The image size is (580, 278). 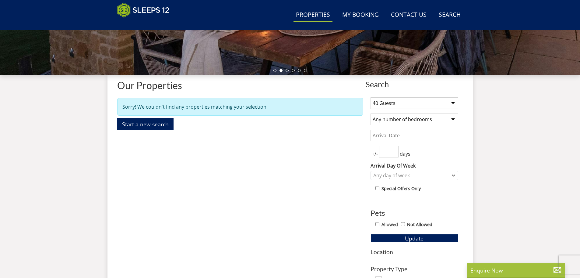 I want to click on a: My Booking, so click(x=361, y=15).